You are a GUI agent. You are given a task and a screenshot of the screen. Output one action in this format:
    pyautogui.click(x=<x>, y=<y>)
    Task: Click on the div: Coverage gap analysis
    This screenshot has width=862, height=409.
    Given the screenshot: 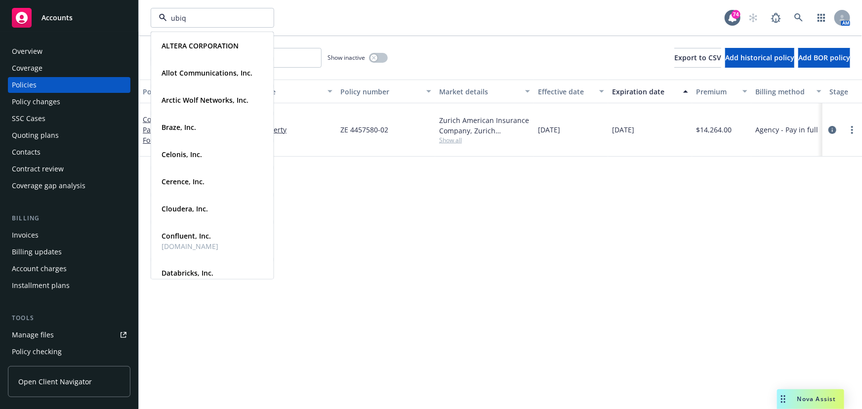 What is the action you would take?
    pyautogui.click(x=48, y=186)
    